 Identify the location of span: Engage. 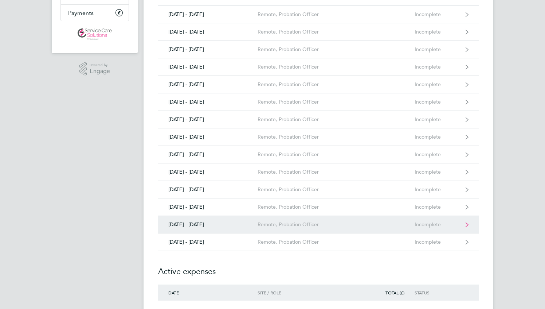
(100, 71).